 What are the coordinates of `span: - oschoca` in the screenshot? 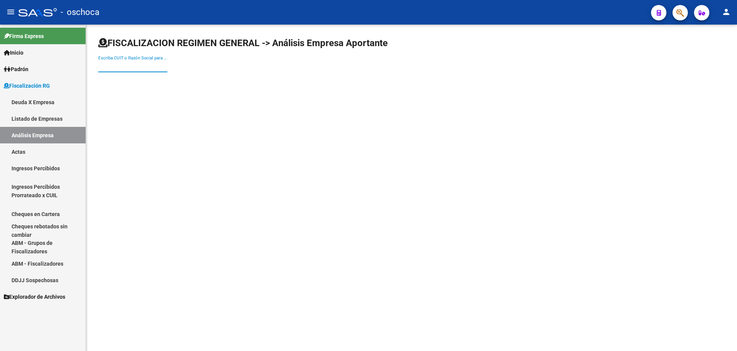 It's located at (80, 12).